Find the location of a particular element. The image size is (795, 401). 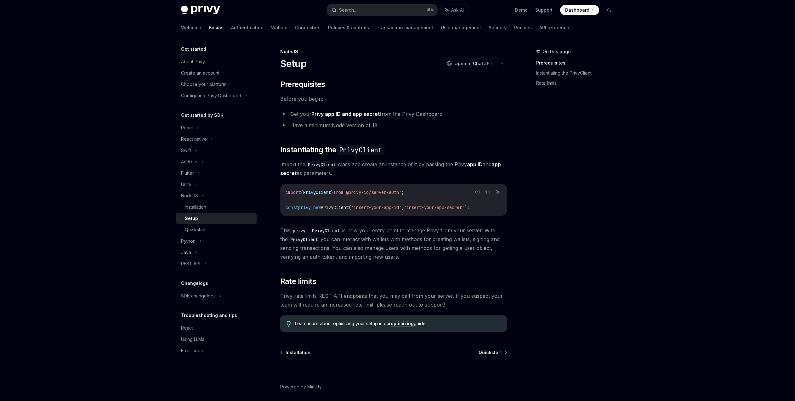

span: import is located at coordinates (293, 192).